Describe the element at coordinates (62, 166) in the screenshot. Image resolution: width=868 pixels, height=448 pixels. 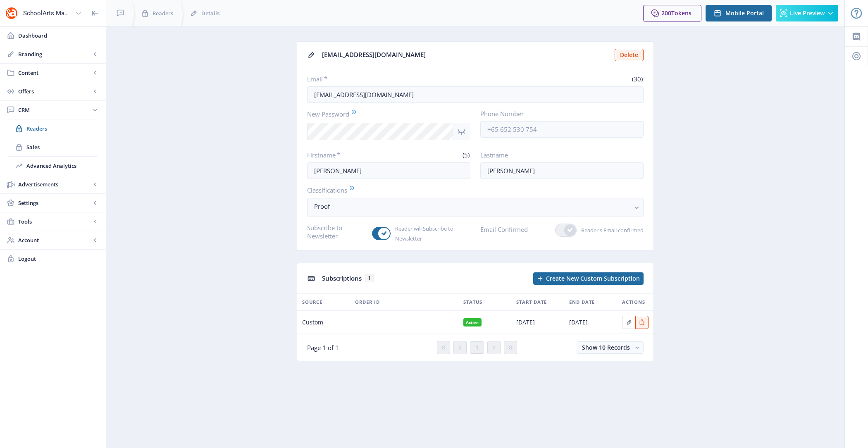
I see `span: Advanced Analytics` at that location.